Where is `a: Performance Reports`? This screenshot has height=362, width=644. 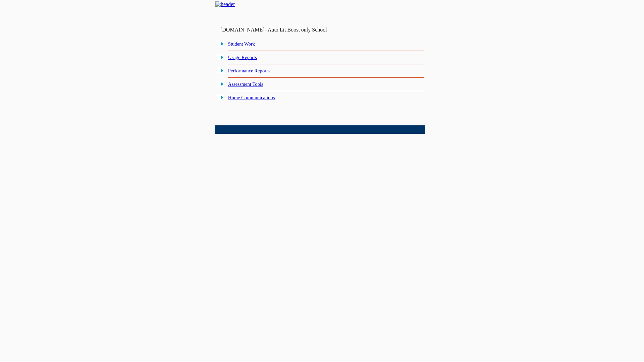 a: Performance Reports is located at coordinates (249, 71).